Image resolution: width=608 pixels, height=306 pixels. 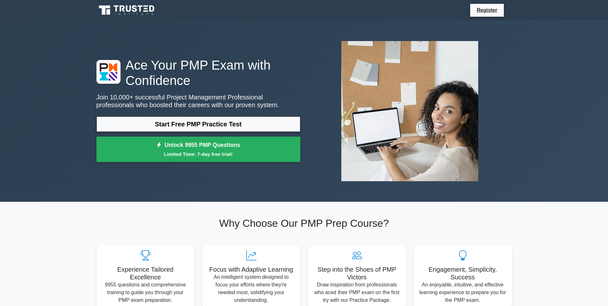 What do you see at coordinates (251, 269) in the screenshot?
I see `h5: Focus with Adaptive Learning` at bounding box center [251, 269].